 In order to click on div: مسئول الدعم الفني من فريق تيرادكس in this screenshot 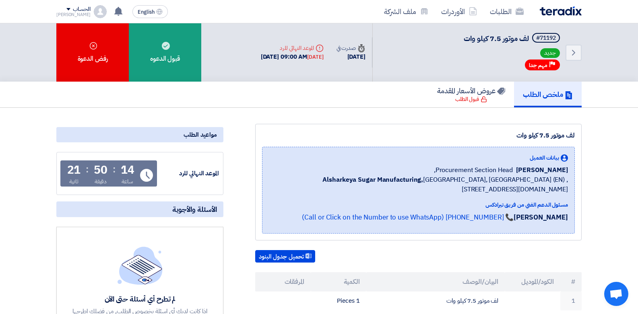, I will do `click(418, 205)`.